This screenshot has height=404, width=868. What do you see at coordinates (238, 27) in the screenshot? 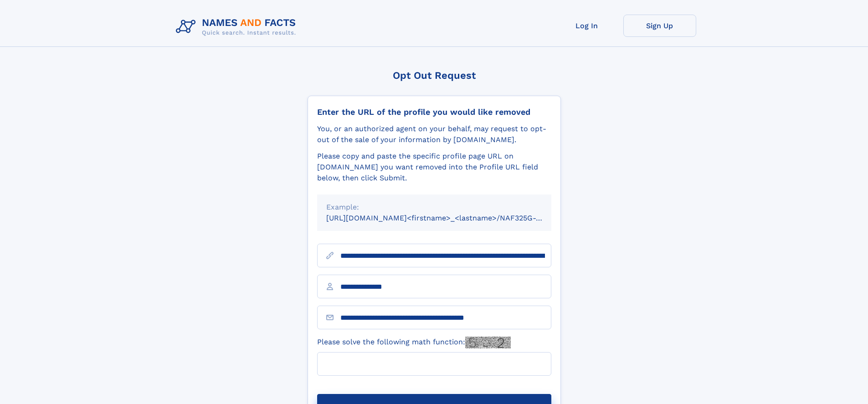
I see `img: Logo Names and Facts` at bounding box center [238, 27].